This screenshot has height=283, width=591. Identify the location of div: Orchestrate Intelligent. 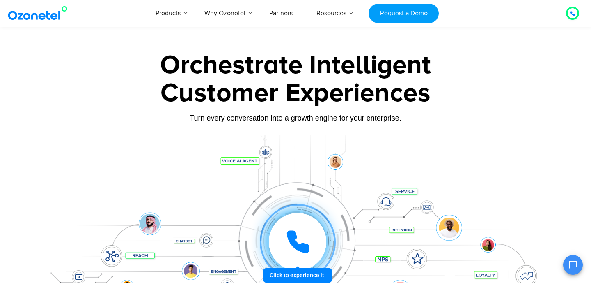
(296, 65).